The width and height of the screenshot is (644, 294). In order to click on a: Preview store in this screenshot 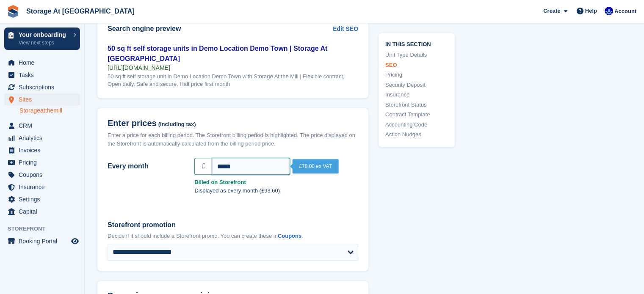, I will do `click(75, 241)`.